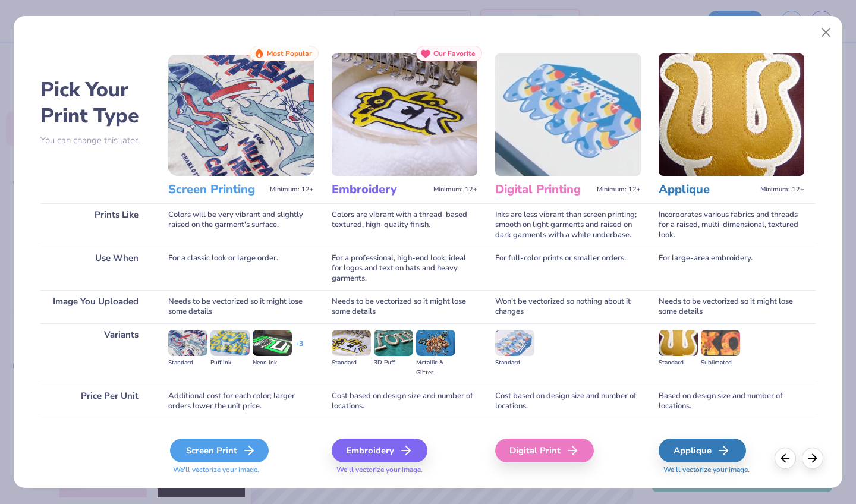  I want to click on div: For a professional, high-end look; ideal for logos and text on hats and heavy garments., so click(404, 268).